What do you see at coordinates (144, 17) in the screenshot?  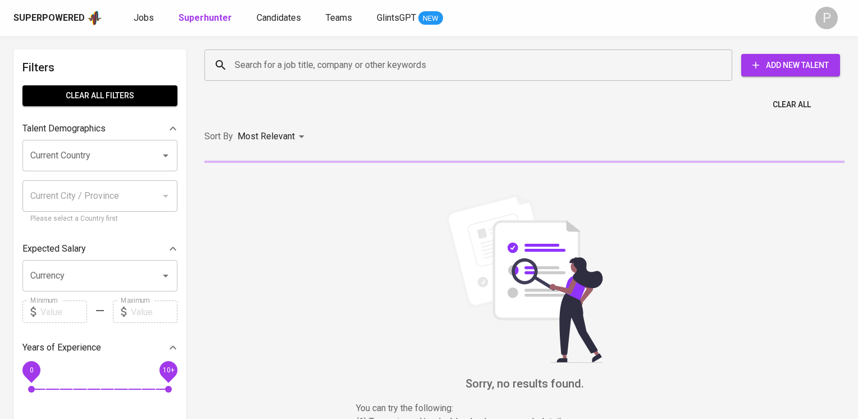 I see `span: Jobs` at bounding box center [144, 17].